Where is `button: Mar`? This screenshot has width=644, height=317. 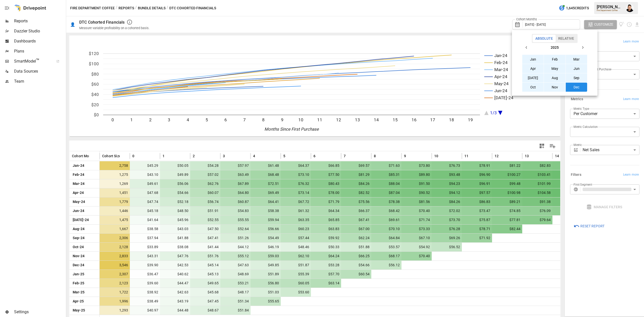 button: Mar is located at coordinates (577, 59).